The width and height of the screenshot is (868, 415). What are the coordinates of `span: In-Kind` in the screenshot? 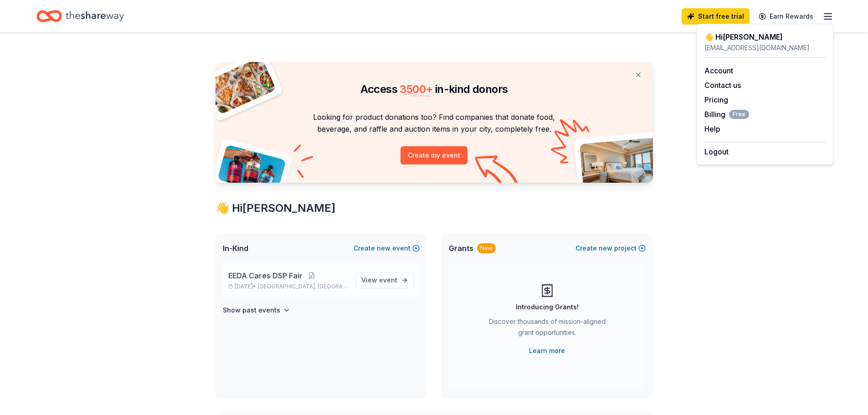 It's located at (235, 248).